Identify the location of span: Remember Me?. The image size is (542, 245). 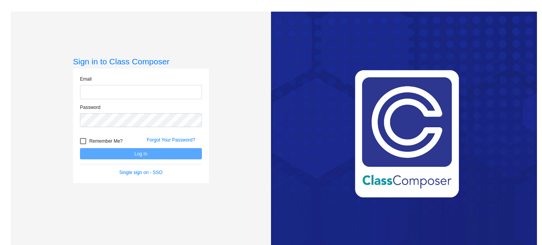
(106, 141).